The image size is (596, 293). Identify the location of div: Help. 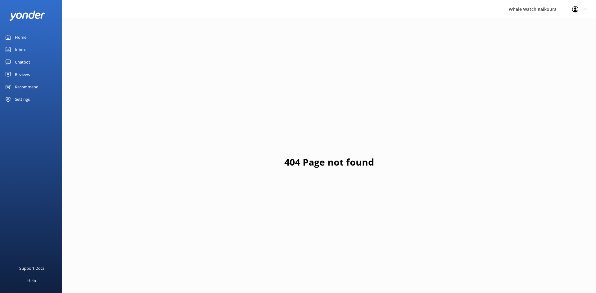
(32, 281).